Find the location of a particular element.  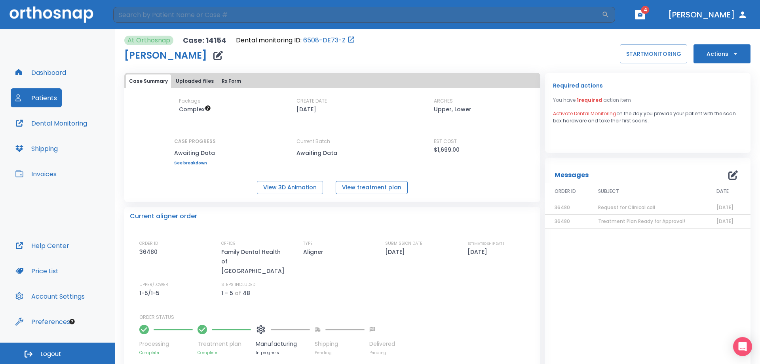

span: Activate Dental Monitoring is located at coordinates (585, 113).